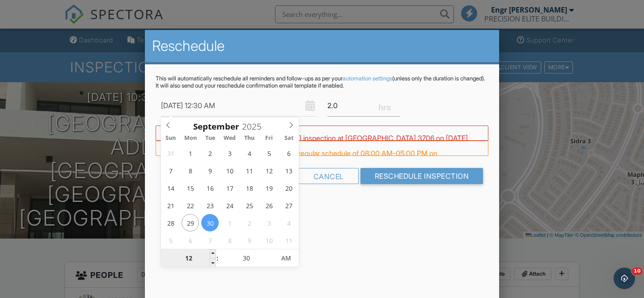 This screenshot has height=298, width=644. What do you see at coordinates (190, 240) in the screenshot?
I see `span: October 6, 2025` at bounding box center [190, 240].